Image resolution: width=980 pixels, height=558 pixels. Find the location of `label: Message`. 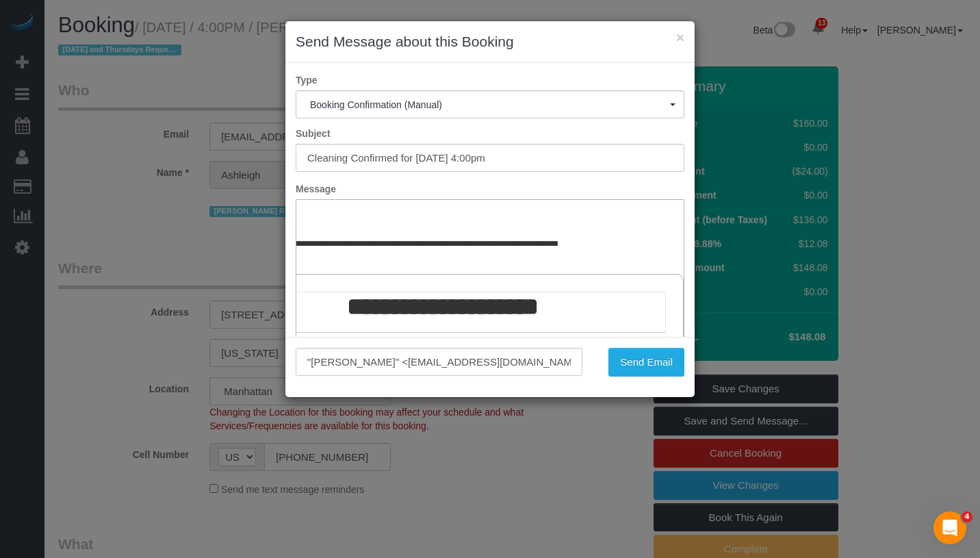

label: Message is located at coordinates (490, 189).